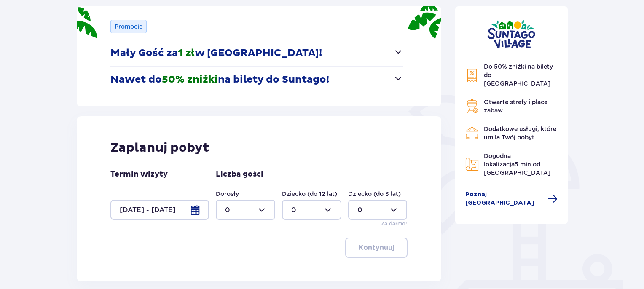 Image resolution: width=644 pixels, height=289 pixels. Describe the element at coordinates (511, 34) in the screenshot. I see `img: Suntago Village` at that location.